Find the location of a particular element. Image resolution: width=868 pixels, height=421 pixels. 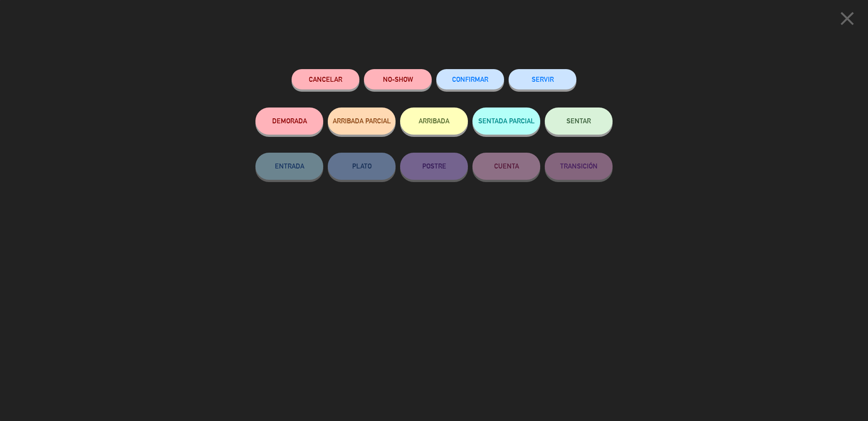

button: DEMORADA is located at coordinates (289, 121).